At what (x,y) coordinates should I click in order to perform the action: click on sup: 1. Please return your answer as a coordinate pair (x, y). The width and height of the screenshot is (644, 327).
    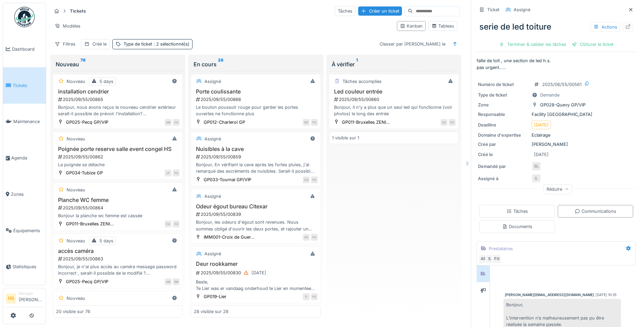
    Looking at the image, I should click on (357, 64).